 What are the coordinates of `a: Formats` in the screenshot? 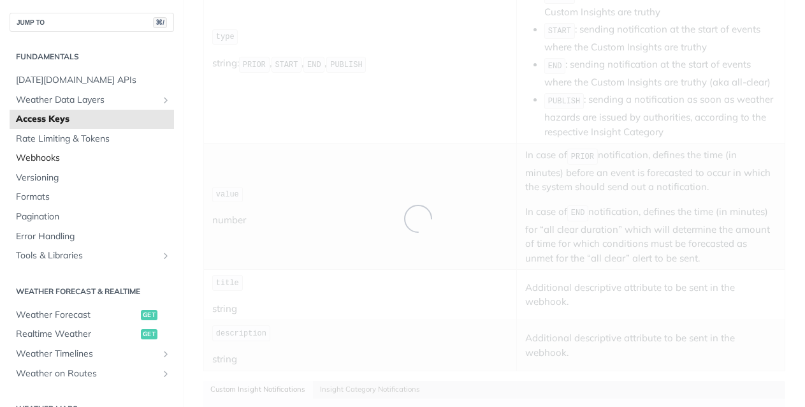 It's located at (92, 197).